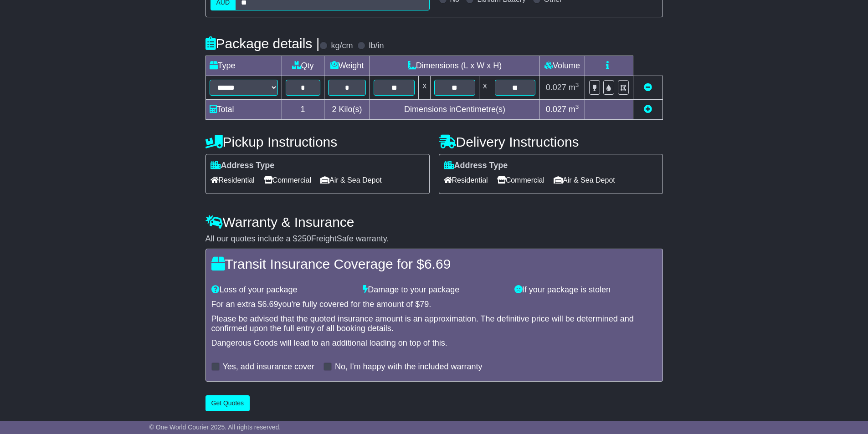 Image resolution: width=868 pixels, height=434 pixels. Describe the element at coordinates (215, 428) in the screenshot. I see `span: © One World Courier 2025. All rights reserved.` at that location.